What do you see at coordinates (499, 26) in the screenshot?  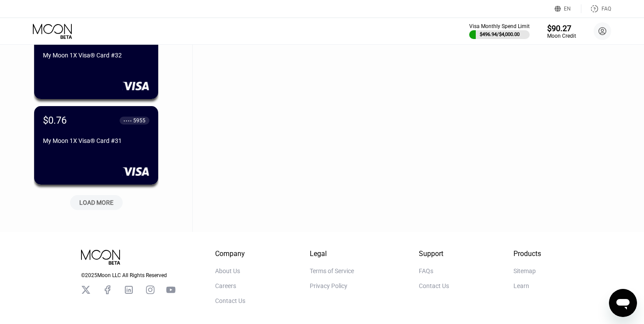 I see `div: Visa Monthly Spend Limit` at bounding box center [499, 26].